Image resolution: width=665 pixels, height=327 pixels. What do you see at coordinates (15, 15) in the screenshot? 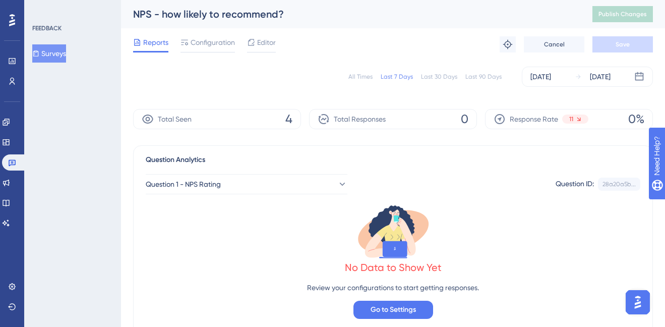
I see `button: Open AI Assistant Launcher` at bounding box center [15, 15].